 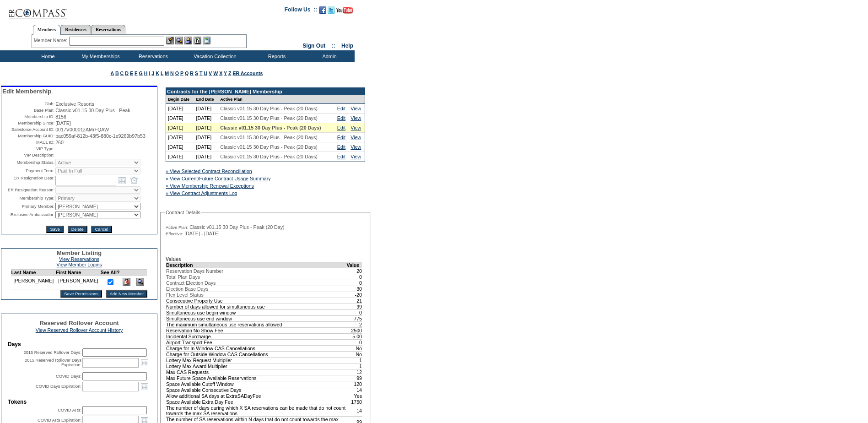 What do you see at coordinates (52, 352) in the screenshot?
I see `label: 2015 Reserved Rollover Days:` at bounding box center [52, 352].